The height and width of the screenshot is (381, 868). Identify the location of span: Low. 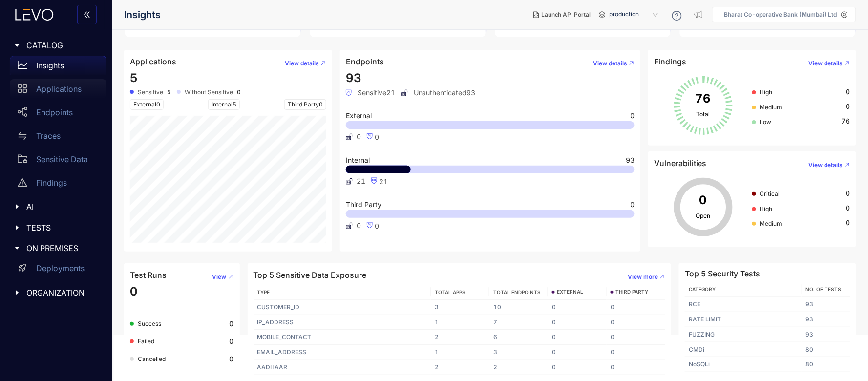
(766, 121).